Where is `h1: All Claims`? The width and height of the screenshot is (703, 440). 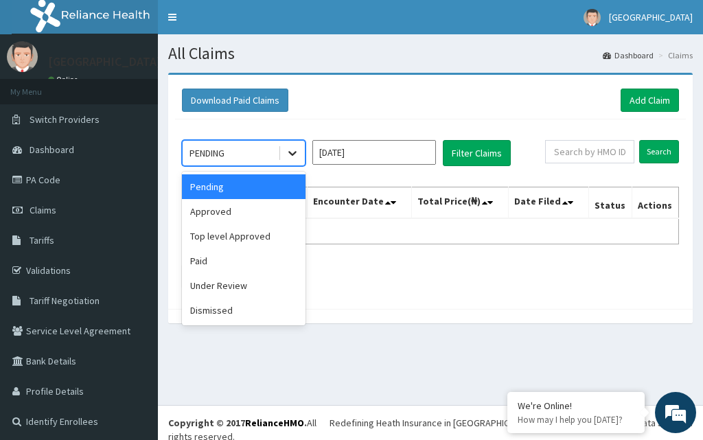
h1: All Claims is located at coordinates (431, 54).